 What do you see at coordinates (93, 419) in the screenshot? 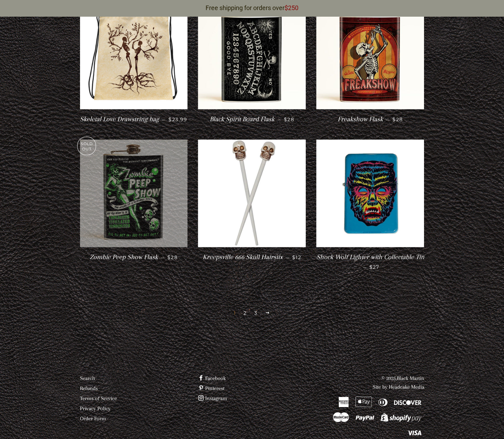
I see `a: Order Form` at bounding box center [93, 419].